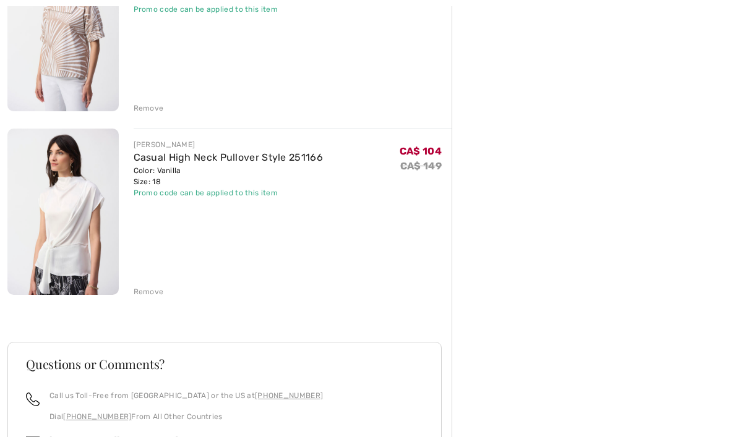  I want to click on a: Casual High Neck Pullover Style 251166, so click(228, 157).